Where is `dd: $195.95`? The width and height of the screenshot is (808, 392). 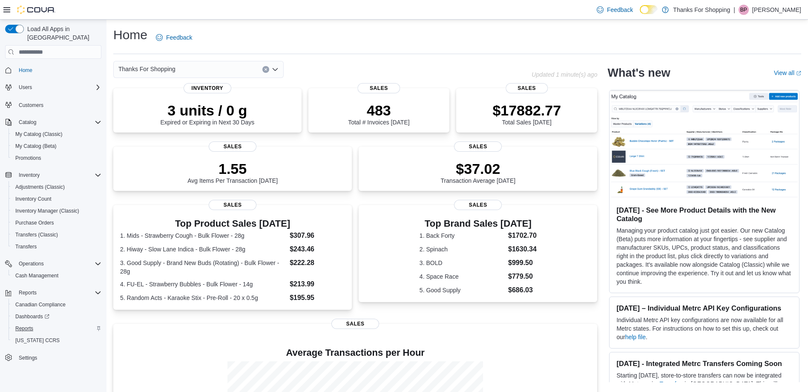 dd: $195.95 is located at coordinates (317, 298).